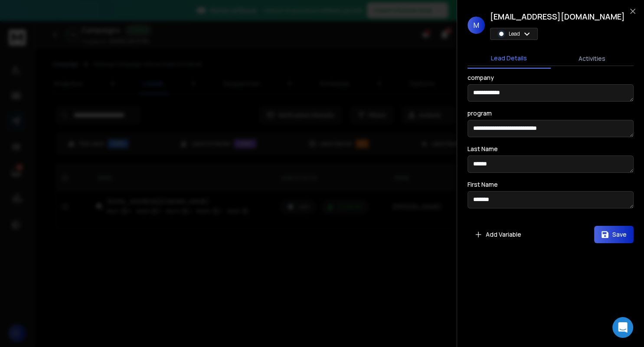  What do you see at coordinates (614, 234) in the screenshot?
I see `button: Save` at bounding box center [614, 234].